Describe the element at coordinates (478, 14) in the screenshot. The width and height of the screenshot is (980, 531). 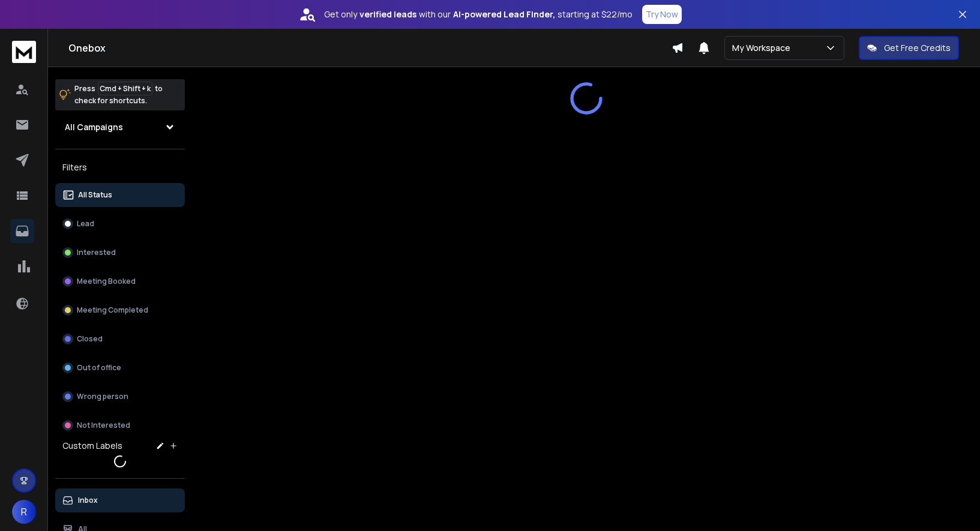
I see `p: Get only with our starting at $22/mo` at that location.